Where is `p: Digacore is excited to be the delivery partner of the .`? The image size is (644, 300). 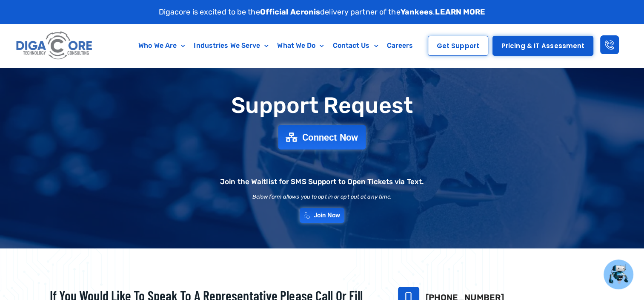 p: Digacore is excited to be the delivery partner of the . is located at coordinates (322, 12).